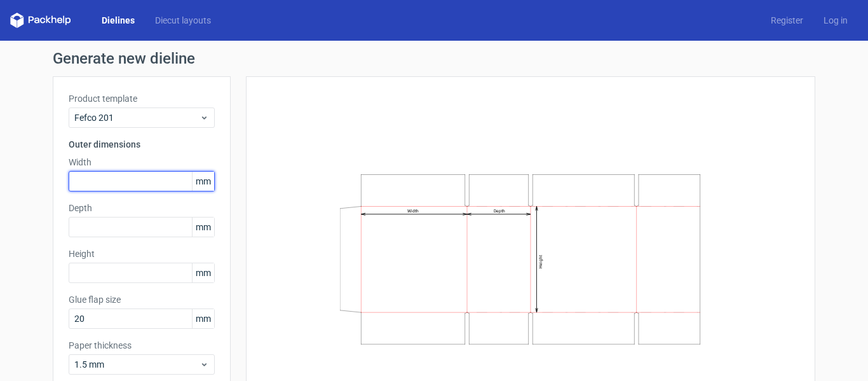 This screenshot has width=868, height=381. I want to click on a: Log in, so click(835, 20).